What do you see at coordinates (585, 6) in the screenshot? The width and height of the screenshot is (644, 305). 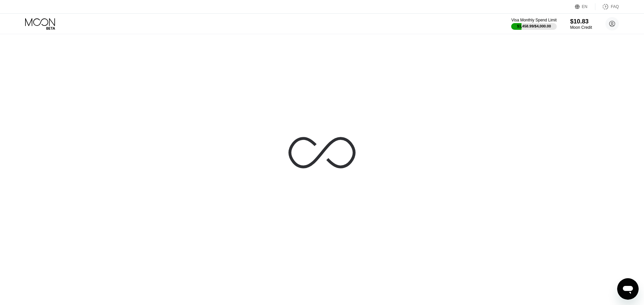 I see `div: EN` at bounding box center [585, 6].